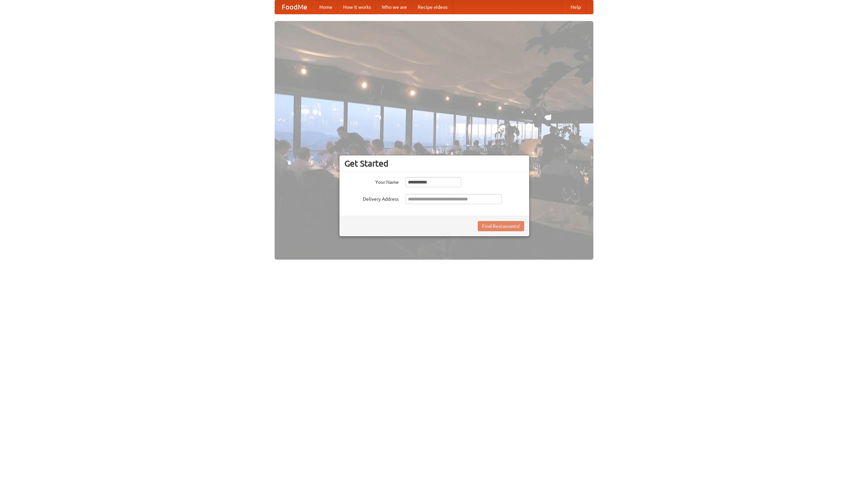 This screenshot has width=868, height=479. Describe the element at coordinates (326, 7) in the screenshot. I see `a: Home` at that location.